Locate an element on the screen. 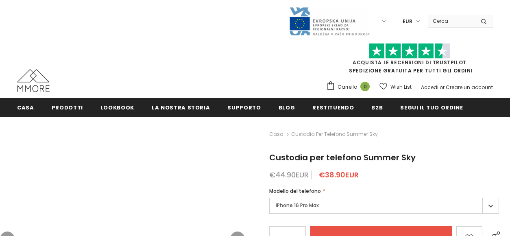 The width and height of the screenshot is (510, 236). span: Carrello is located at coordinates (348, 87).